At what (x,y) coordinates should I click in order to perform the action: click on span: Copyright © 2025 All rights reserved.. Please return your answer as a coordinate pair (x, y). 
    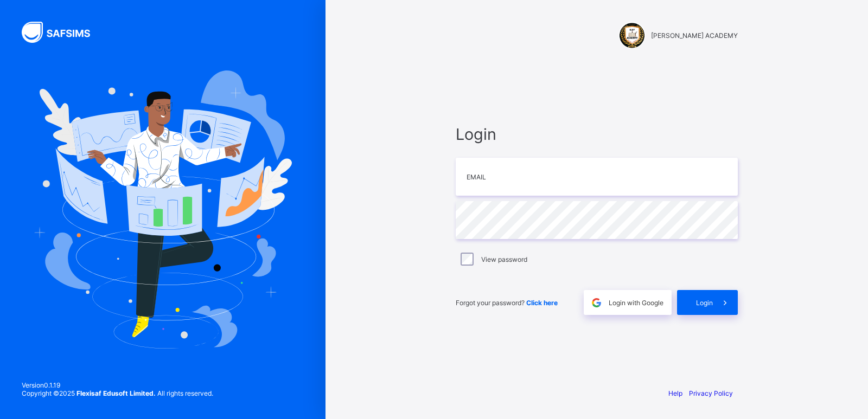
    Looking at the image, I should click on (117, 393).